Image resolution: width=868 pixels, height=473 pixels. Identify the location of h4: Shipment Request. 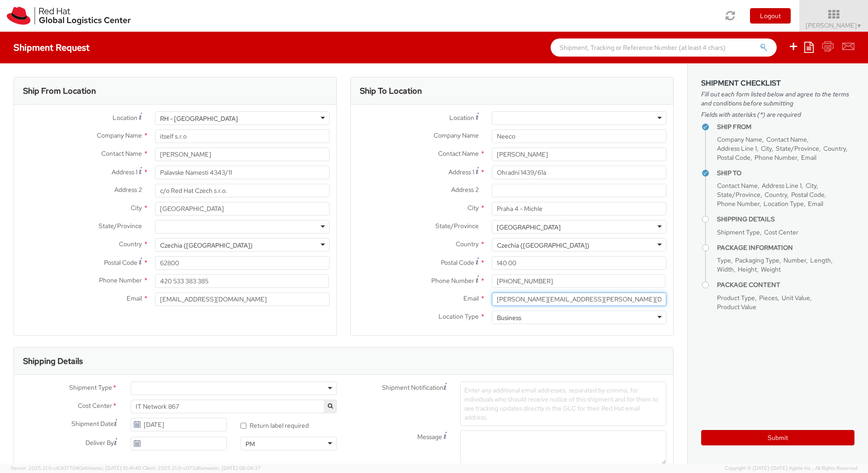
(51, 47).